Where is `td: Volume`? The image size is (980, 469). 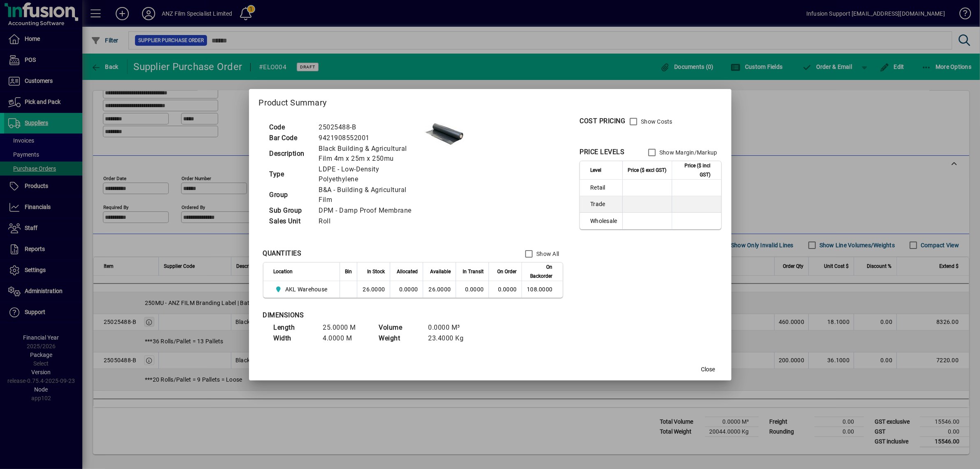 td: Volume is located at coordinates (400, 327).